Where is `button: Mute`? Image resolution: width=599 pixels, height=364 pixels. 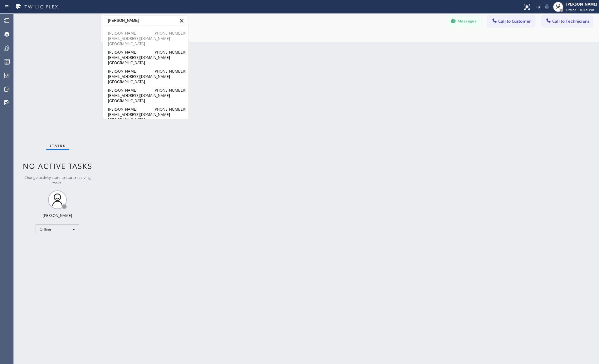 button: Mute is located at coordinates (547, 7).